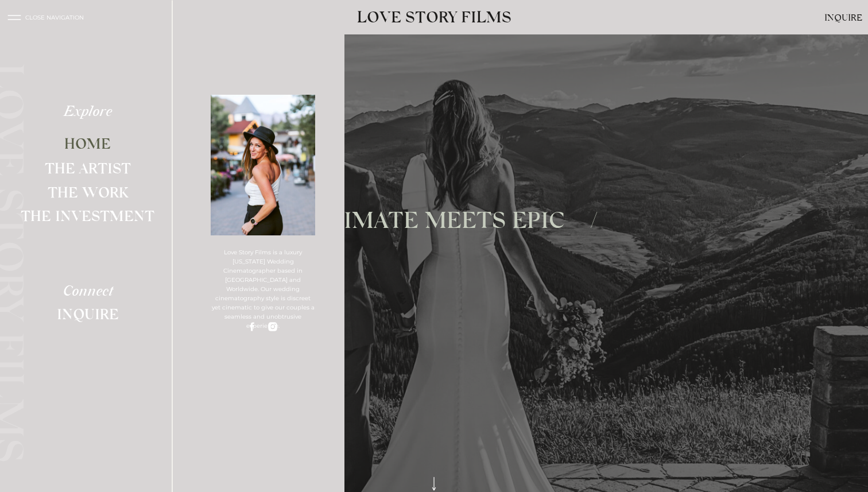 The width and height of the screenshot is (868, 492). Describe the element at coordinates (65, 17) in the screenshot. I see `h3: Close Navigation` at that location.